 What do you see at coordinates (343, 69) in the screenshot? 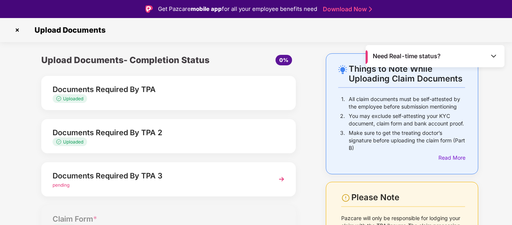
I see `img: svg+xml;base64,PHN2ZyB4bWxucz0iaHR0cDovL3d3dy53My5vcmcvMjAwMC9zdmciIHdpZHRoPSIyNC4wOTMiIGhlaWdodD...` at bounding box center [343, 69].